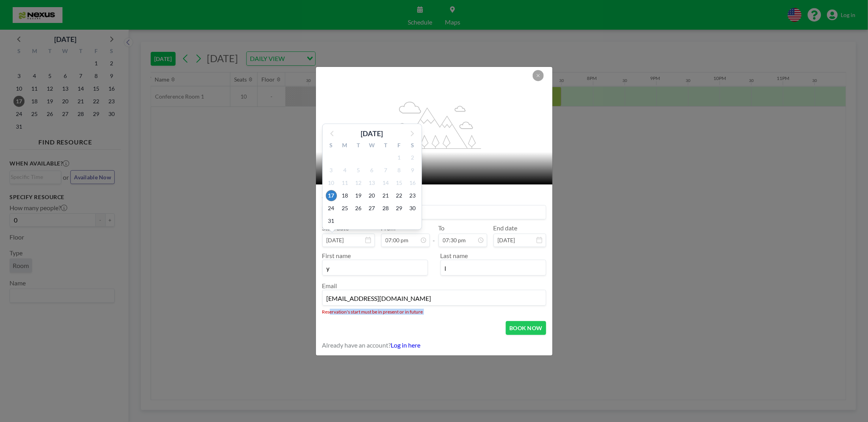 Image resolution: width=868 pixels, height=422 pixels. What do you see at coordinates (386, 209) in the screenshot?
I see `span: Thursday, August 28, 2025` at bounding box center [386, 209].